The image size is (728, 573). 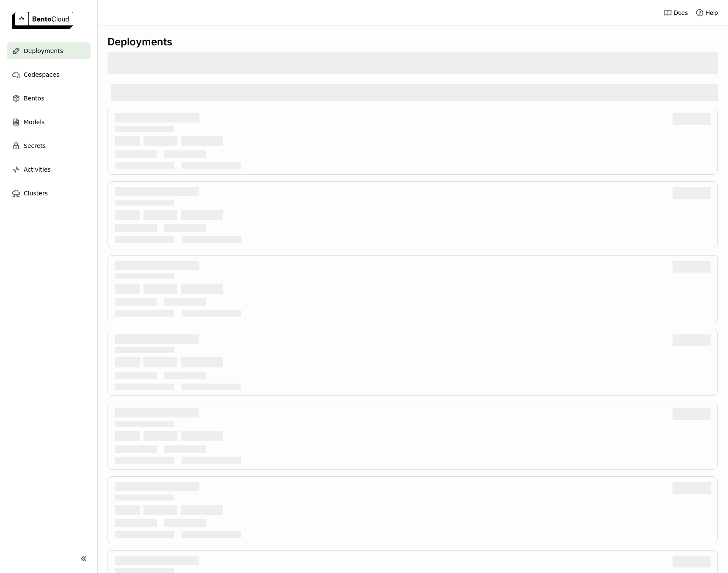 What do you see at coordinates (681, 13) in the screenshot?
I see `span: Docs` at bounding box center [681, 13].